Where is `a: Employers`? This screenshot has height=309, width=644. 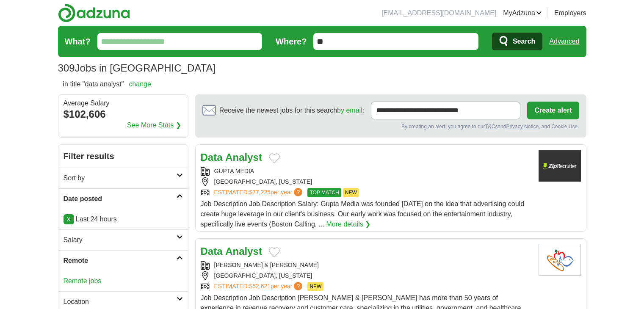 a: Employers is located at coordinates (570, 13).